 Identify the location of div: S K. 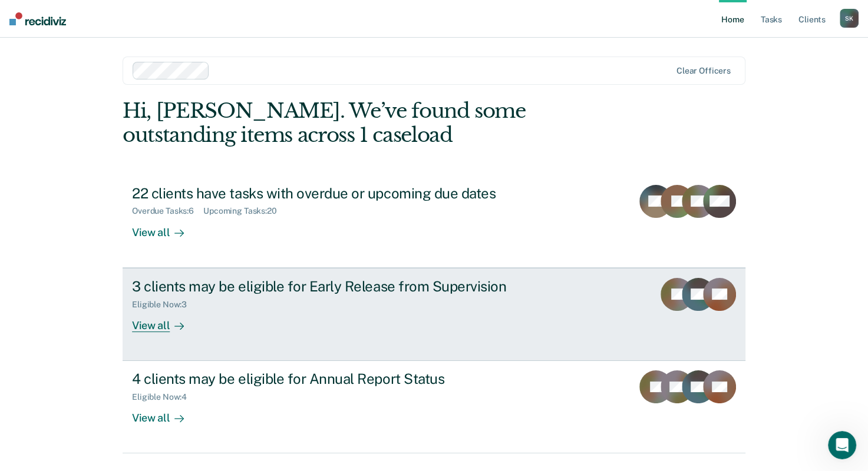
(849, 18).